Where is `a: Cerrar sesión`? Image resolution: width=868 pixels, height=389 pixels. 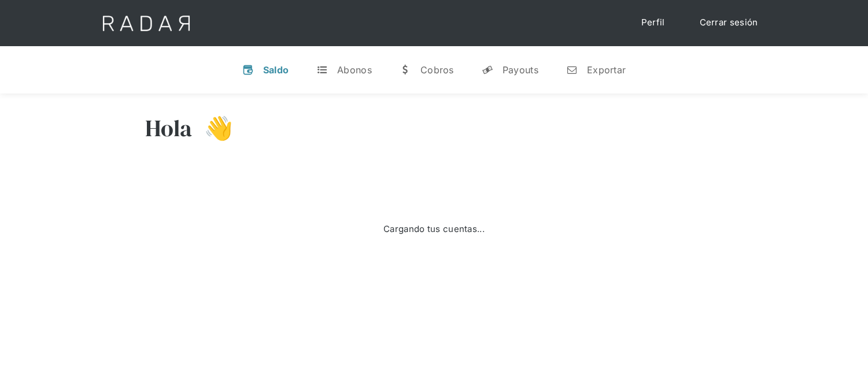
a: Cerrar sesión is located at coordinates (729, 22).